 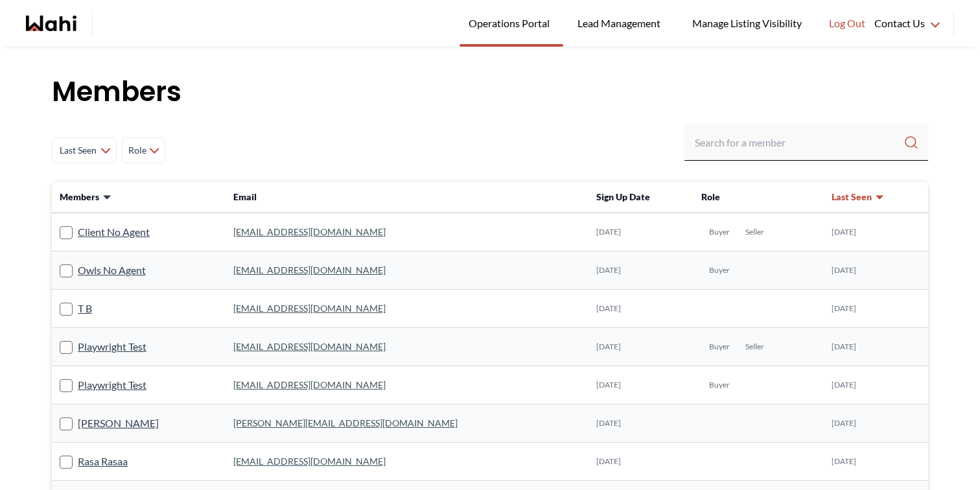 What do you see at coordinates (858, 197) in the screenshot?
I see `button: Last Seen` at bounding box center [858, 197].